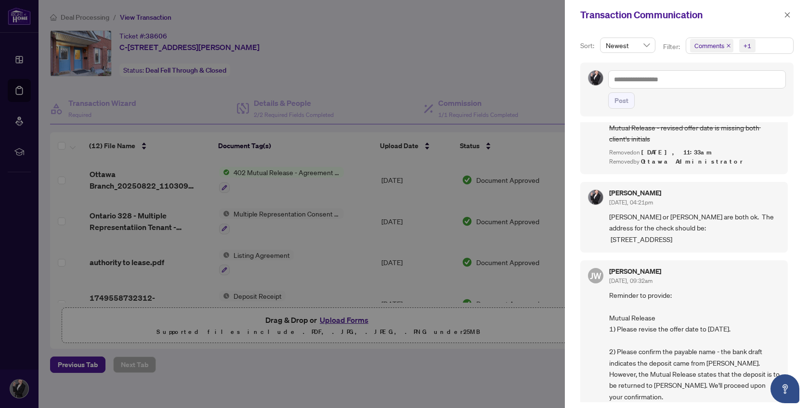 Image resolution: width=809 pixels, height=408 pixels. Describe the element at coordinates (785, 389) in the screenshot. I see `button: Open asap` at that location.